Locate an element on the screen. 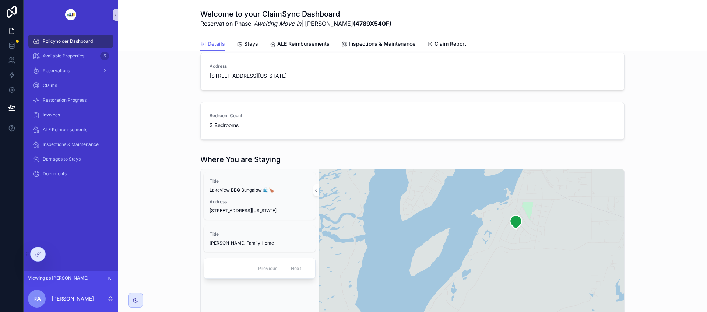 This screenshot has width=707, height=312. a: Damages to Stays is located at coordinates (71, 159).